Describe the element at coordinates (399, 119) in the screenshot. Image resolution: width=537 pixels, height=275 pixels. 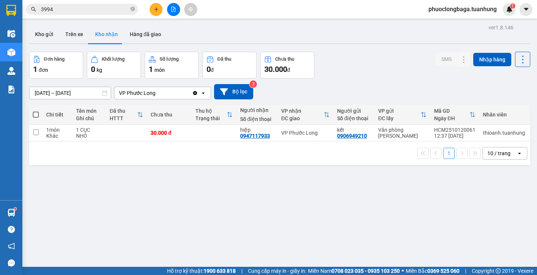
I see `div: ĐC lấy` at that location.